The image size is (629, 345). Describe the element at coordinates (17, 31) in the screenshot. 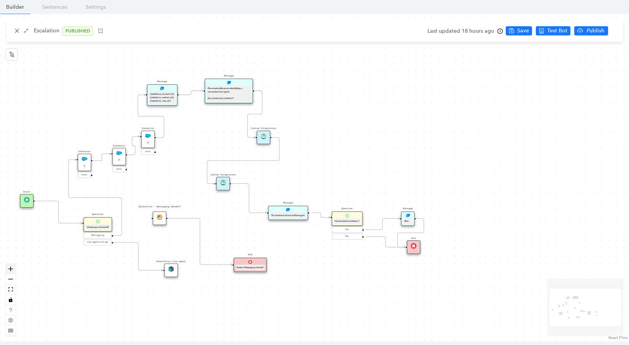

I see `span: close` at that location.